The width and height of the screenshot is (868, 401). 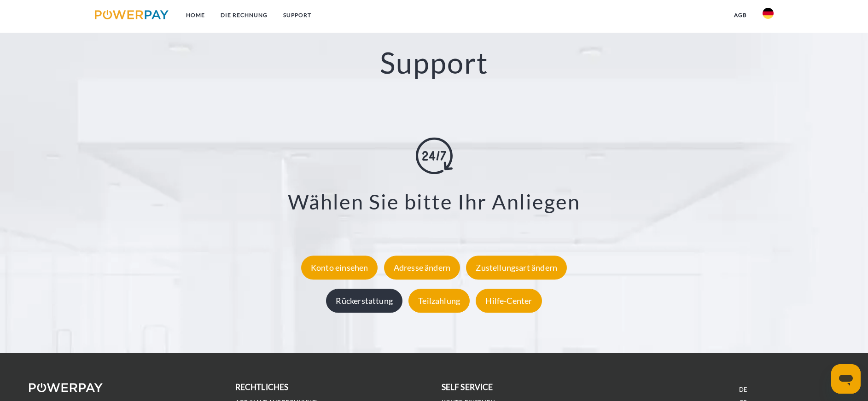 What do you see at coordinates (364, 301) in the screenshot?
I see `a: Rückerstattung` at bounding box center [364, 301].